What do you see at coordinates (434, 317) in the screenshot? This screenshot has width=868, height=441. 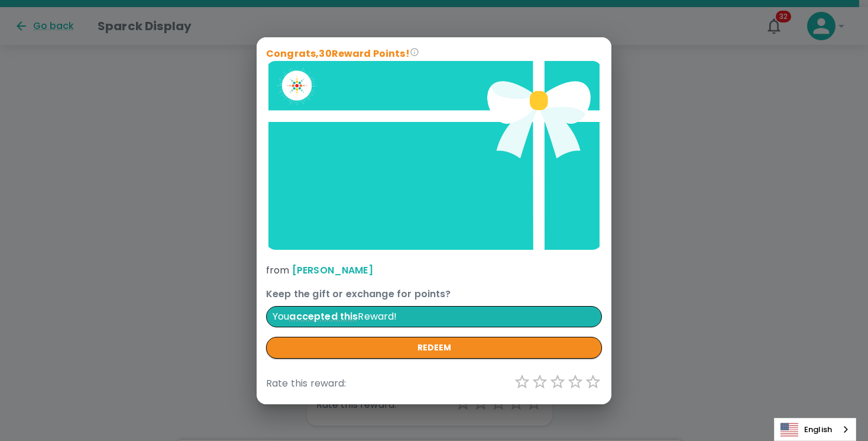 I see `p: You Reward!` at bounding box center [434, 317].